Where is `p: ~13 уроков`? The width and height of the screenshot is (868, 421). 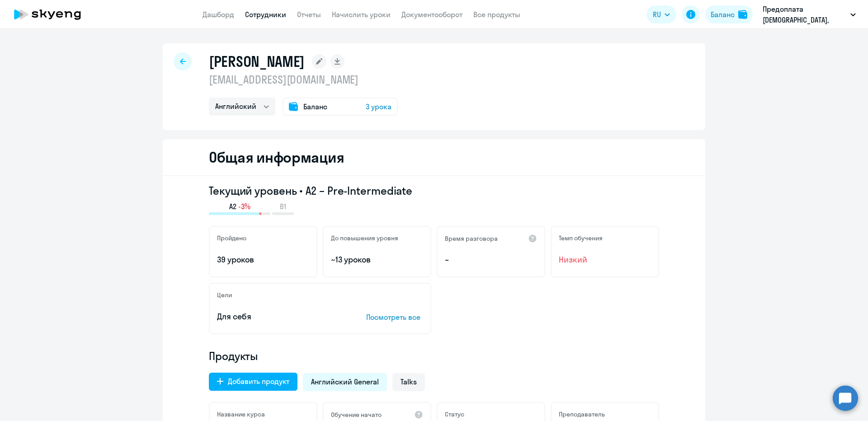 p: ~13 уроков is located at coordinates (377, 260).